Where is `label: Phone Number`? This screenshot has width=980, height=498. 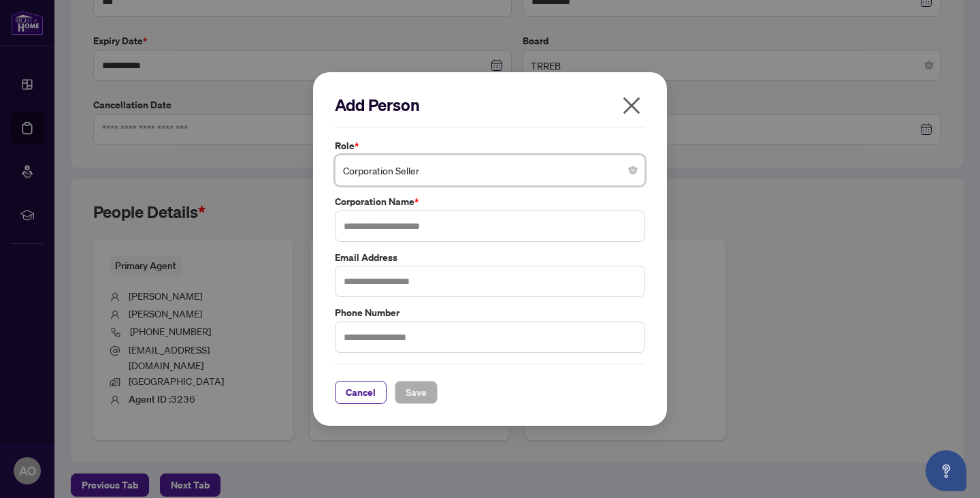 label: Phone Number is located at coordinates (490, 313).